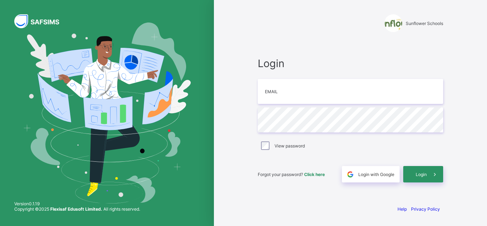 Image resolution: width=487 pixels, height=226 pixels. I want to click on span: Copyright © 2025 All rights reserved., so click(77, 209).